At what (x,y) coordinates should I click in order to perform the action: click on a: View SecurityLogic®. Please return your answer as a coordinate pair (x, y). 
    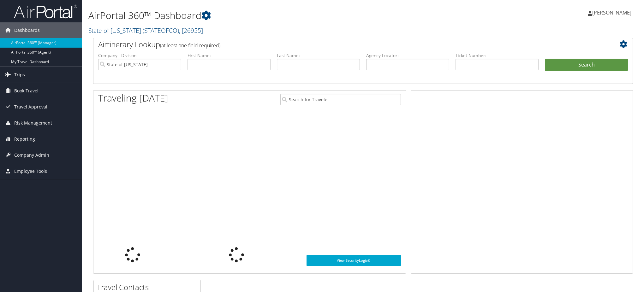
    Looking at the image, I should click on (354, 261).